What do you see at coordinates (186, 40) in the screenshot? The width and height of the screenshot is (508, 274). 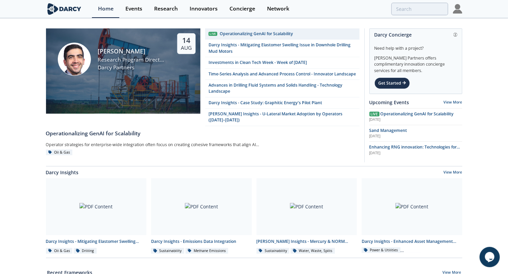 I see `div: 14` at bounding box center [186, 40].